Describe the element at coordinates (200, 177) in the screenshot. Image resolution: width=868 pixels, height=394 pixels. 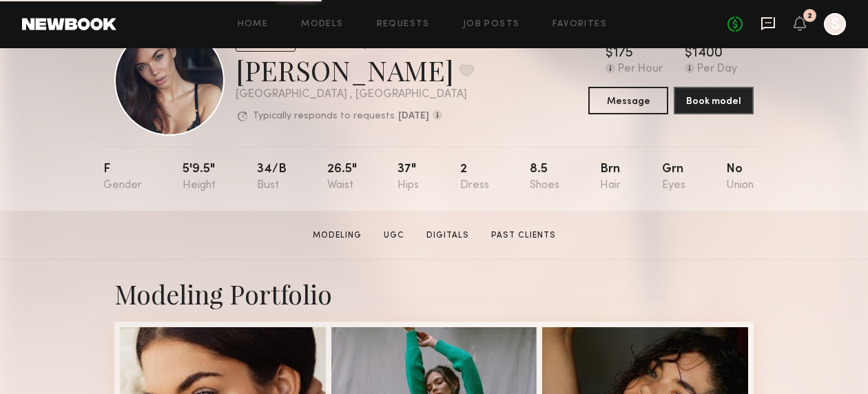
I see `div: 5'9.5"` at that location.